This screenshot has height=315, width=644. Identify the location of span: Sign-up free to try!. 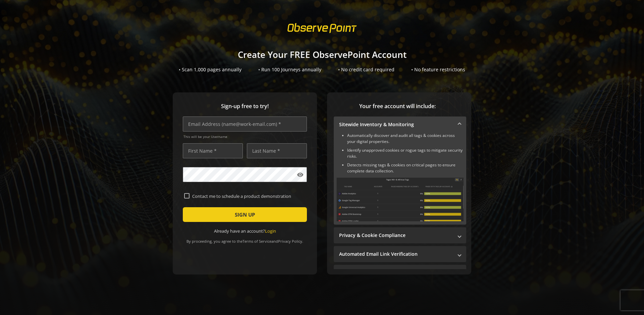
(245, 106).